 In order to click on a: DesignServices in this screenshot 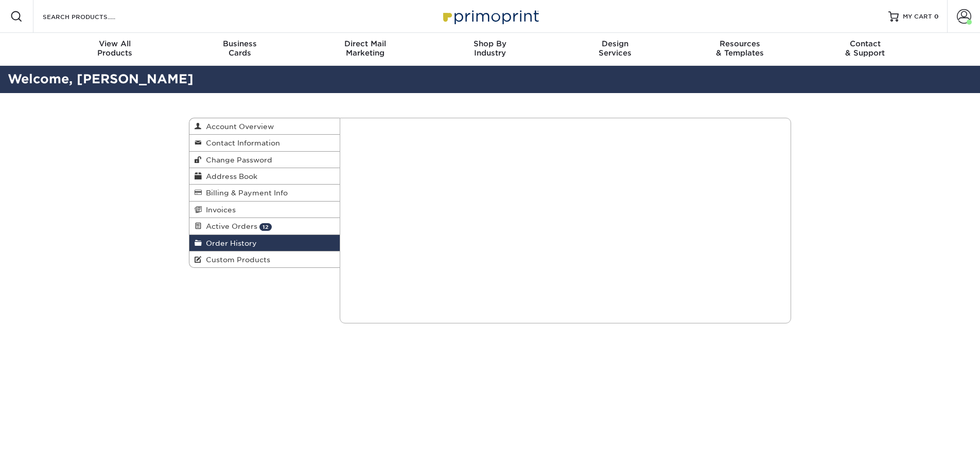, I will do `click(614, 50)`.